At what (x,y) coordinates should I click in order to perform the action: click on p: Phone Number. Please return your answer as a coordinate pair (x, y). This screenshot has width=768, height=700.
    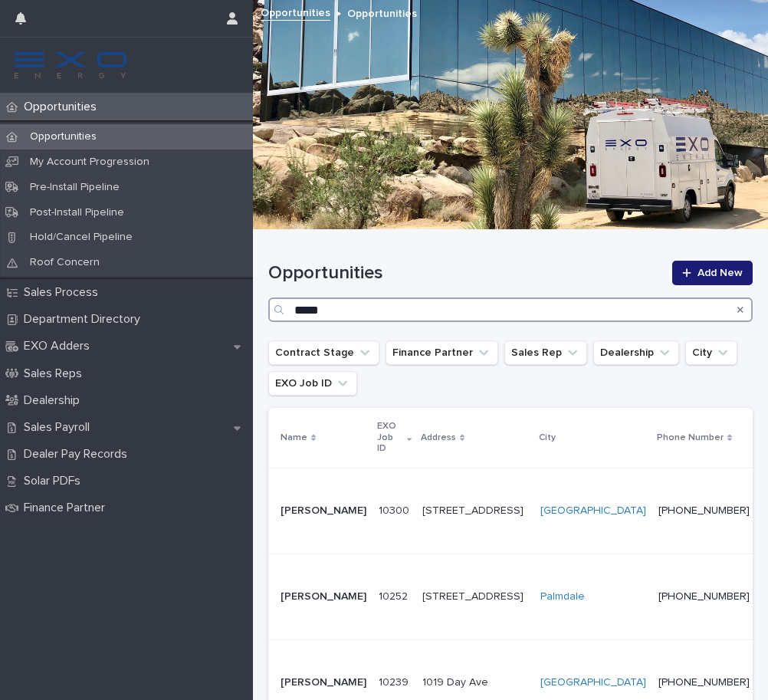
    Looking at the image, I should click on (690, 438).